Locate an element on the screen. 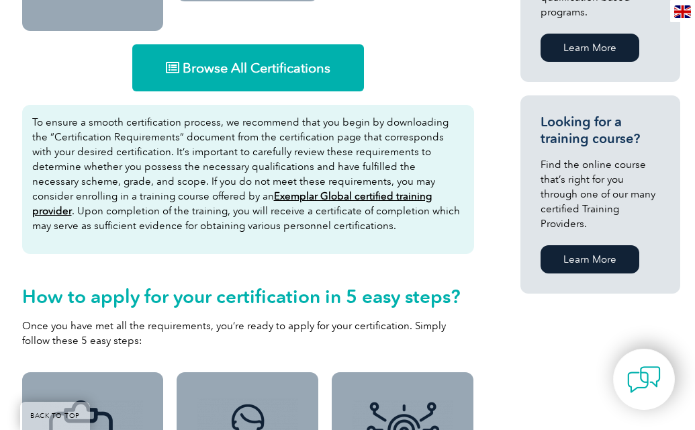 This screenshot has height=430, width=695. img: en is located at coordinates (682, 11).